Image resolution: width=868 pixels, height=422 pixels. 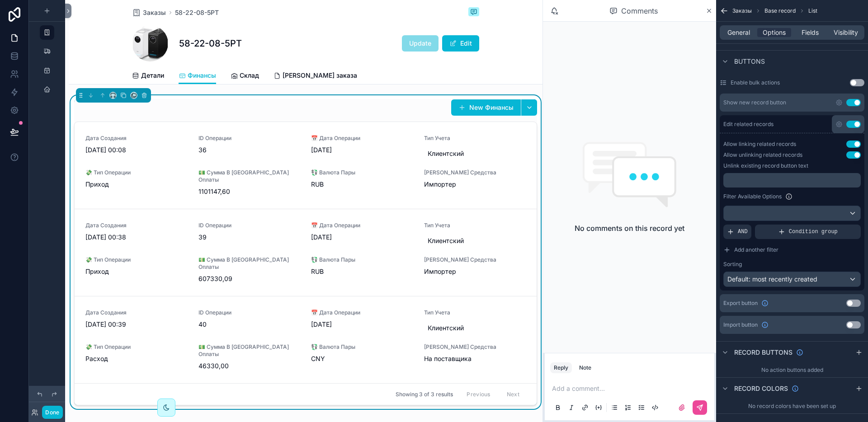 I want to click on label: Unlink existing record button text, so click(x=766, y=166).